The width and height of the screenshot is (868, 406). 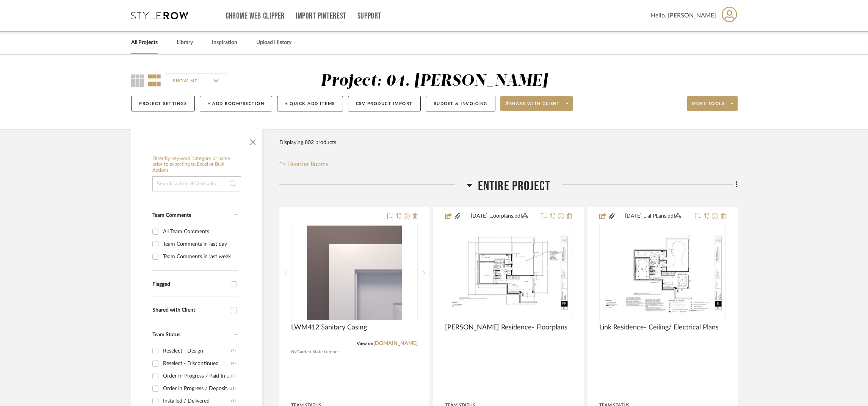 What do you see at coordinates (321, 16) in the screenshot?
I see `a: Import Pinterest` at bounding box center [321, 16].